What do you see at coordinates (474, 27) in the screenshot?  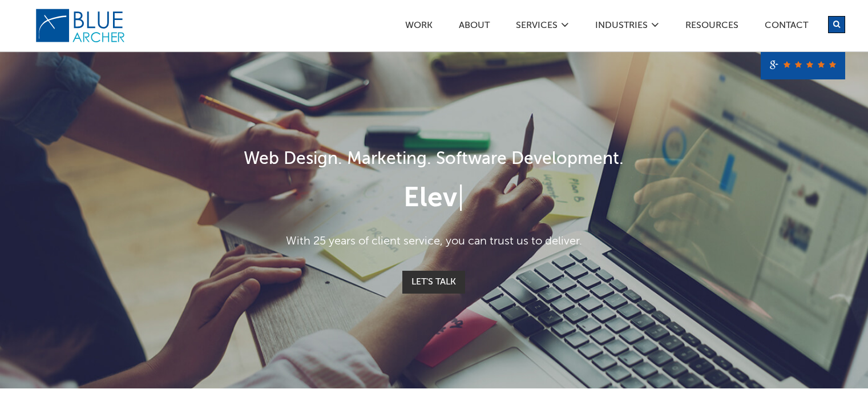 I see `a: ABOUT` at bounding box center [474, 27].